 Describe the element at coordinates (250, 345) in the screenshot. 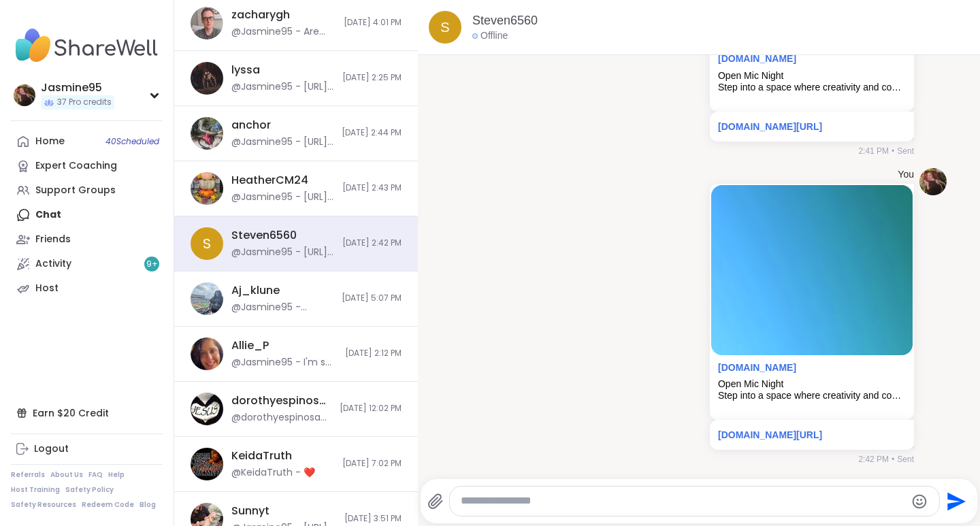

I see `div: Allie_P` at that location.